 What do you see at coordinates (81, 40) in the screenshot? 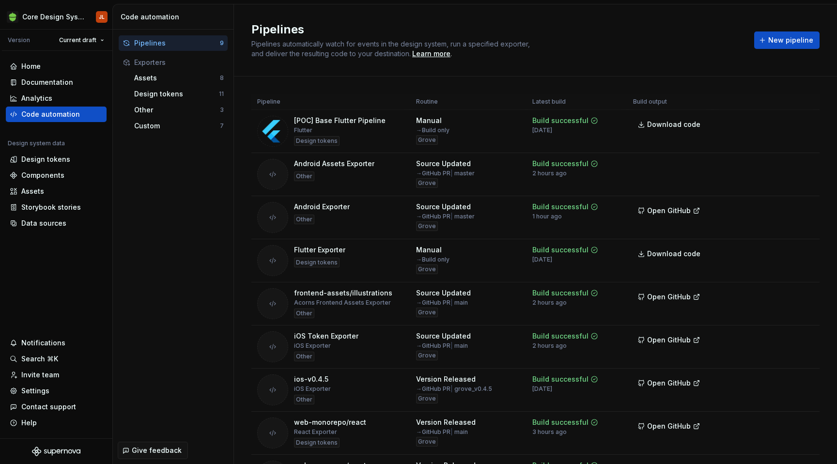
I see `button: Current draft` at bounding box center [81, 40].